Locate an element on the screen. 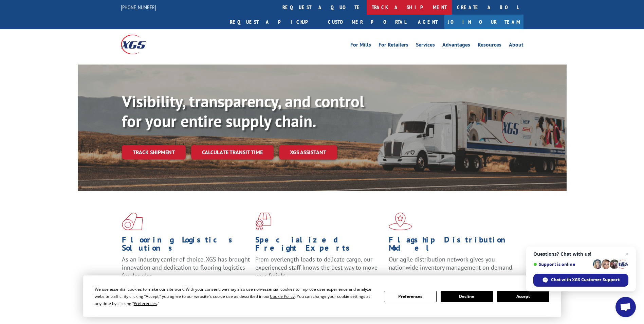  div: Chat with XGS Customer Support is located at coordinates (581, 281).